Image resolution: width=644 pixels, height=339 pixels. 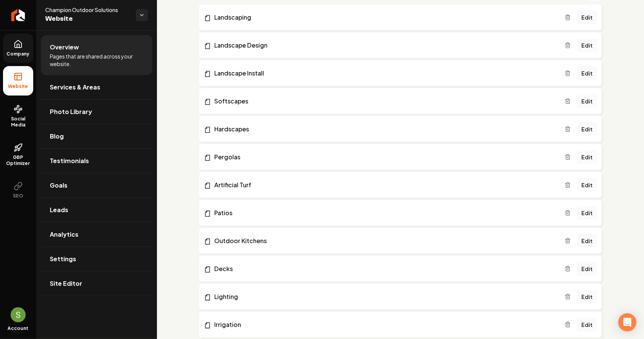 What do you see at coordinates (18, 15) in the screenshot?
I see `img: Rebolt Logo` at bounding box center [18, 15].